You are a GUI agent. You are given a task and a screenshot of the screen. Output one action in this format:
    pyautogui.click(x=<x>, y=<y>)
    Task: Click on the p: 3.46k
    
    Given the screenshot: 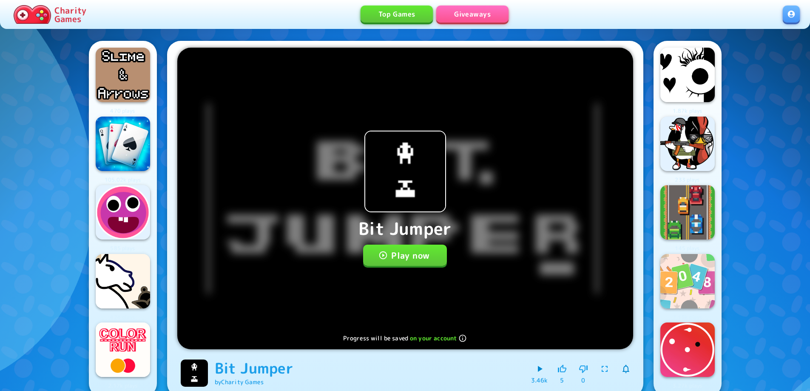 What is the action you would take?
    pyautogui.click(x=539, y=380)
    